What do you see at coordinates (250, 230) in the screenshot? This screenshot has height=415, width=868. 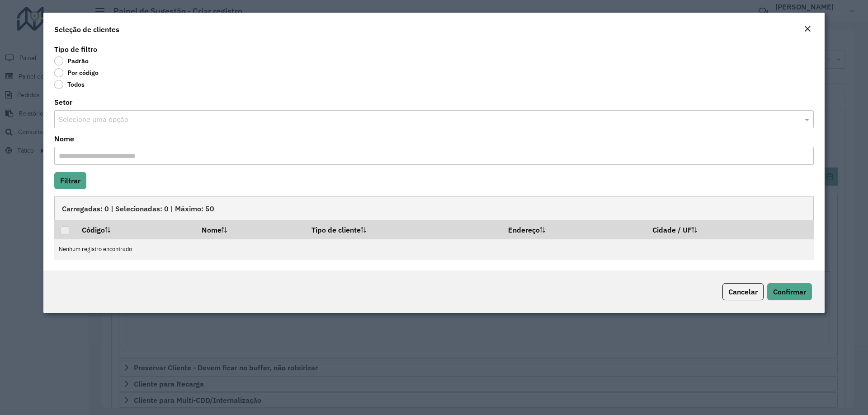 I see `th: Nome` at bounding box center [250, 230].